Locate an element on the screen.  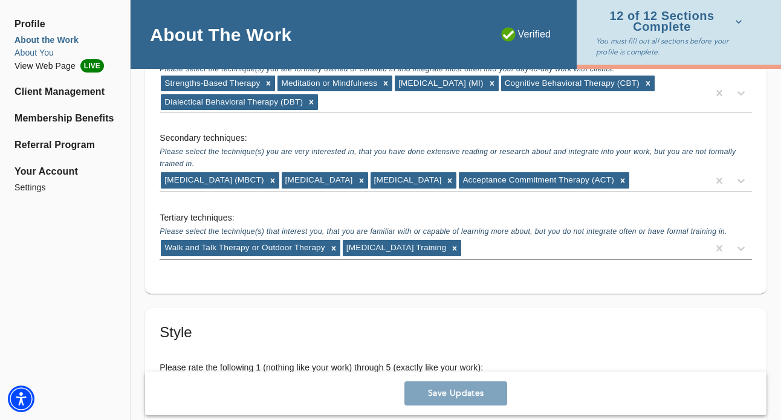
a: Client Management is located at coordinates (65, 92).